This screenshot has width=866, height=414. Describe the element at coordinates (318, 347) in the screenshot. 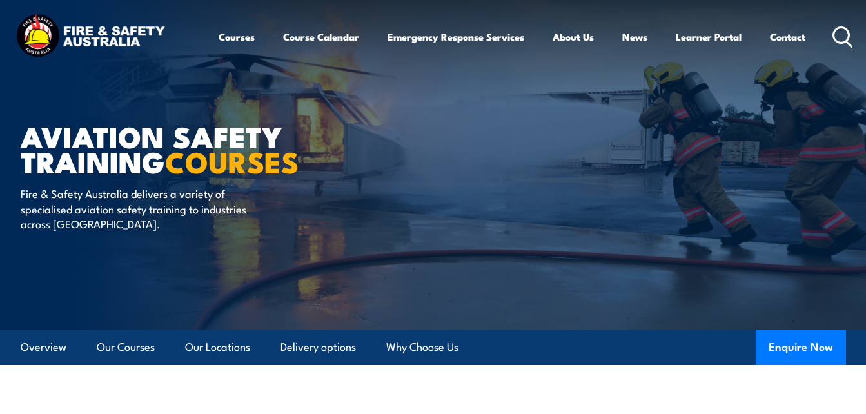

I see `a: Delivery options` at that location.